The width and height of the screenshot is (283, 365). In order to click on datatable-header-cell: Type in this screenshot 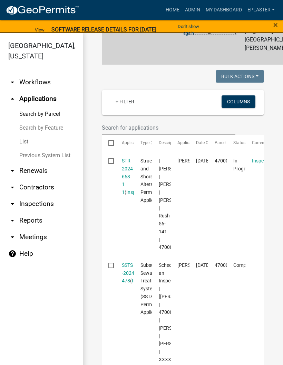, I will do `click(143, 143)`.